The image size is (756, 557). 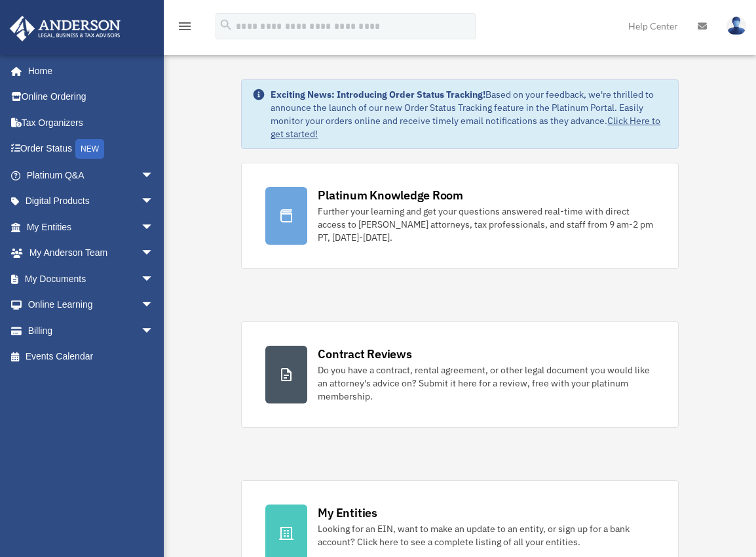 I want to click on strong: Exciting News: Introducing Order Status Tracking!, so click(x=378, y=94).